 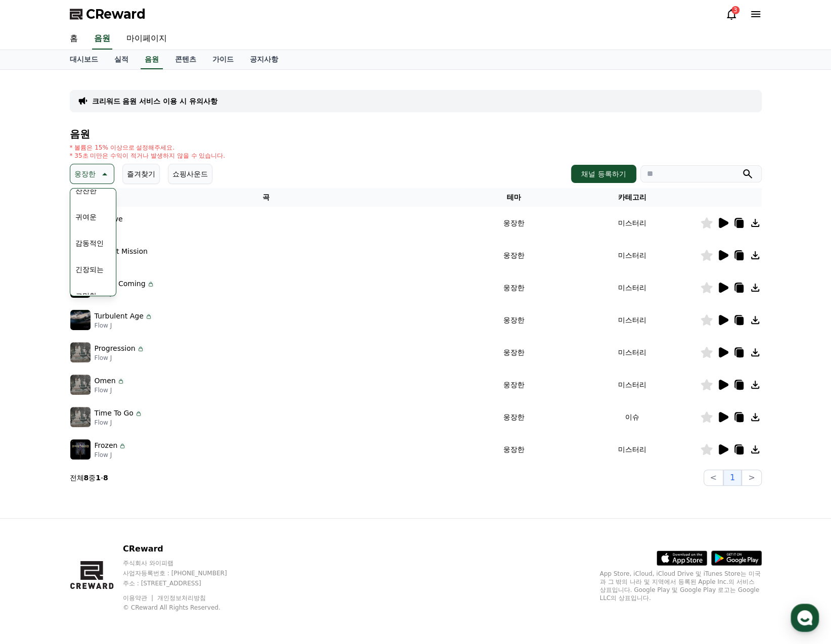 What do you see at coordinates (163, 333) in the screenshot?
I see `a: 설정` at bounding box center [163, 333].